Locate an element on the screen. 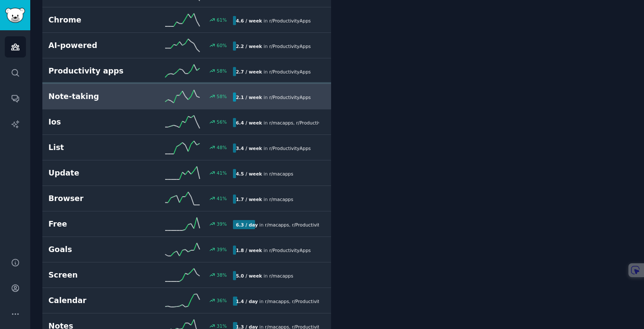 The image size is (644, 329). a: Chrome61%4.6 / weekin r/ProductivityApps is located at coordinates (187, 20).